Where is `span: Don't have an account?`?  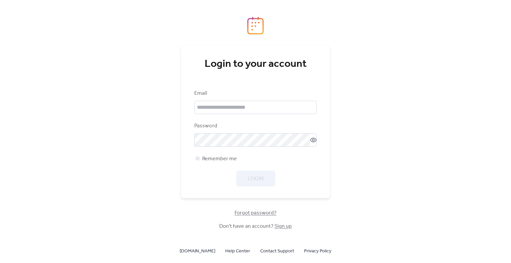 span: Don't have an account? is located at coordinates (256, 227).